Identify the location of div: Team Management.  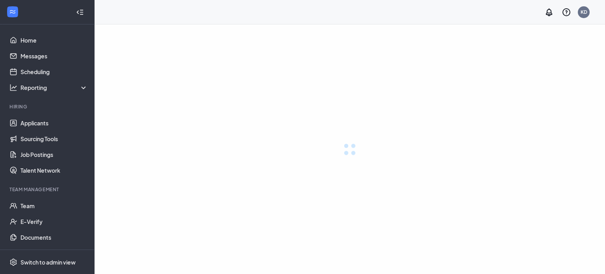
(48, 189).